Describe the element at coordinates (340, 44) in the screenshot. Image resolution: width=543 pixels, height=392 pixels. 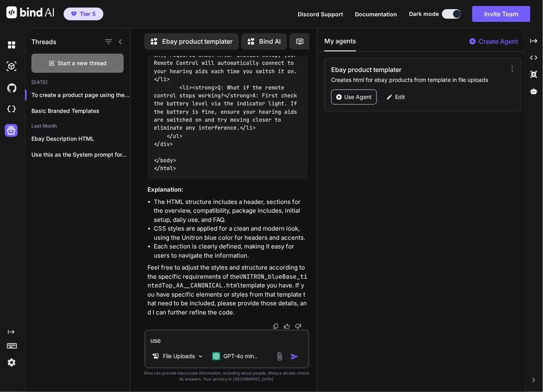
I see `button: My agents` at that location.